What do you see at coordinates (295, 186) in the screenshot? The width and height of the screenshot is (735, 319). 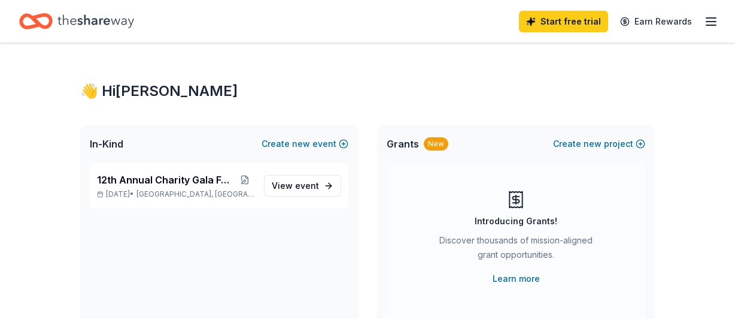 I see `span: View` at bounding box center [295, 186].